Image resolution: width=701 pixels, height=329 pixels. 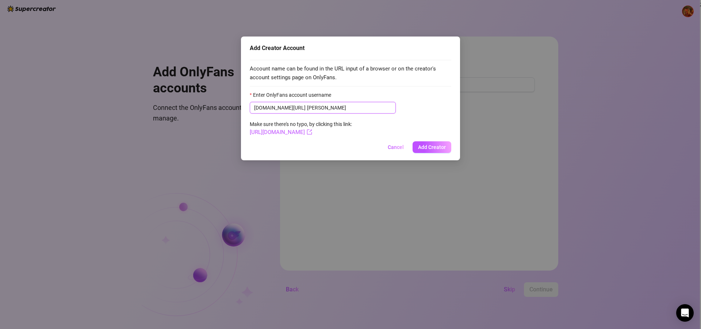 What do you see at coordinates (350, 73) in the screenshot?
I see `span: Account name can be found in the URL input of a browser or on the creator's account settings page...` at bounding box center [350, 73].